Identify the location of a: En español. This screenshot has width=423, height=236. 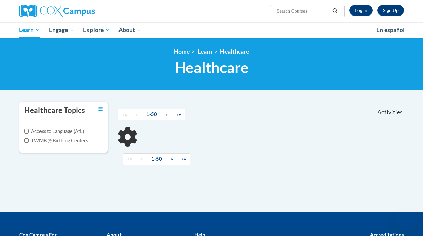
(391, 30).